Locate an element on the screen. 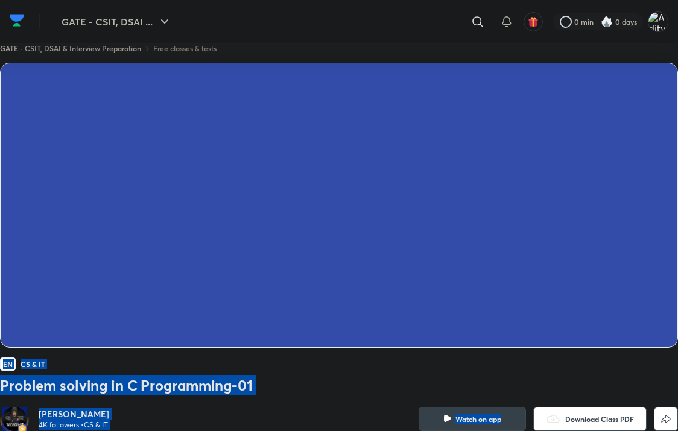 The height and width of the screenshot is (431, 678). span: Watch on app is located at coordinates (479, 419).